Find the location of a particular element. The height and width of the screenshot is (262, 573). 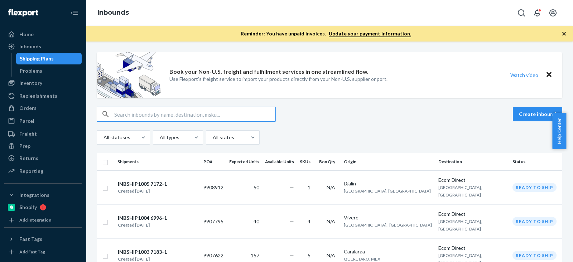

a: Problems is located at coordinates (49, 71).